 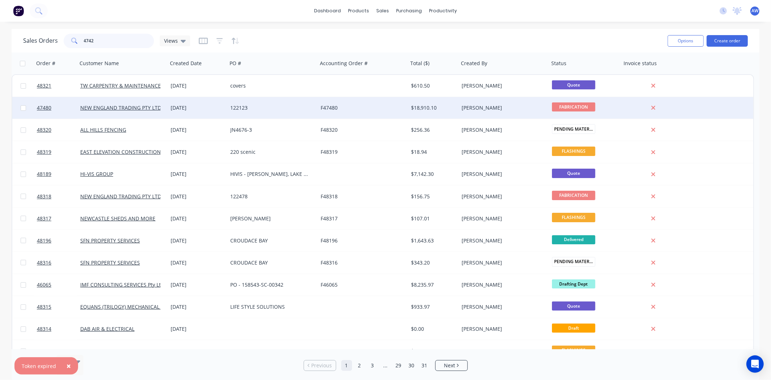 What do you see at coordinates (271, 108) in the screenshot?
I see `div: 122123` at bounding box center [271, 108].